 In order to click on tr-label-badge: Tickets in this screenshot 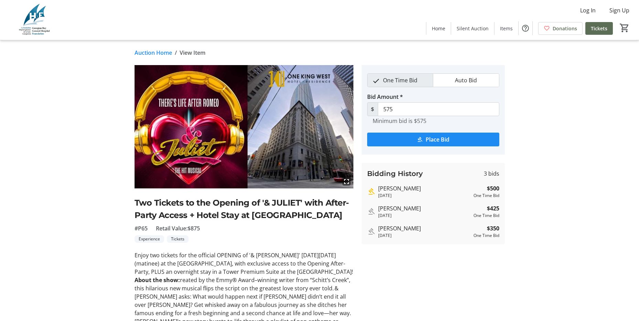, I will do `click(178, 239)`.